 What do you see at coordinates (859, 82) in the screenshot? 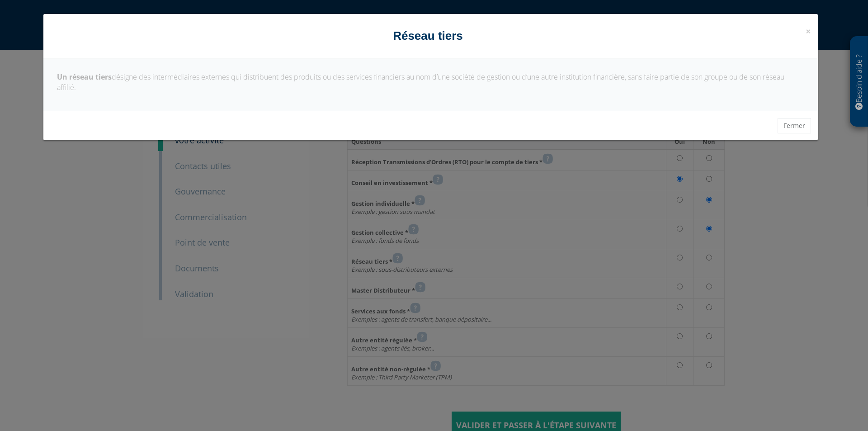
I see `p: Besoin d'aide ?` at bounding box center [859, 82].